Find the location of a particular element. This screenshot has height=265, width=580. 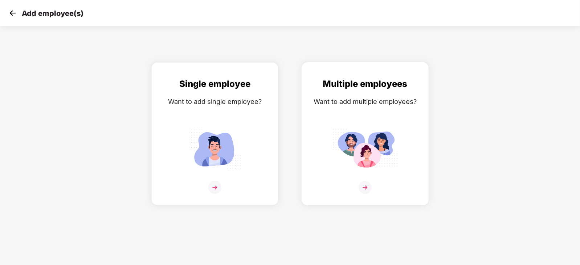

div: Want to add single employee? is located at coordinates (215, 102).